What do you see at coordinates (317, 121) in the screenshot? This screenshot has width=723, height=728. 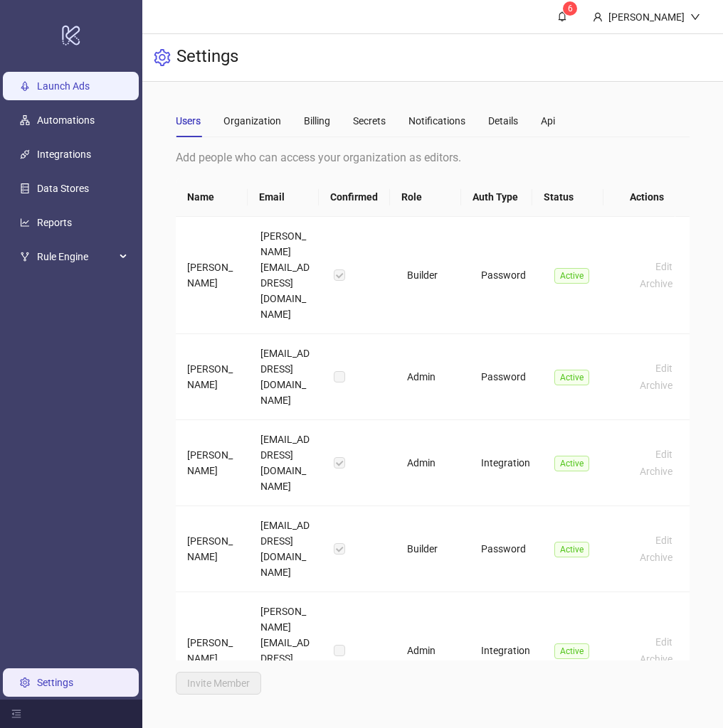 I see `div: Billing` at bounding box center [317, 121].